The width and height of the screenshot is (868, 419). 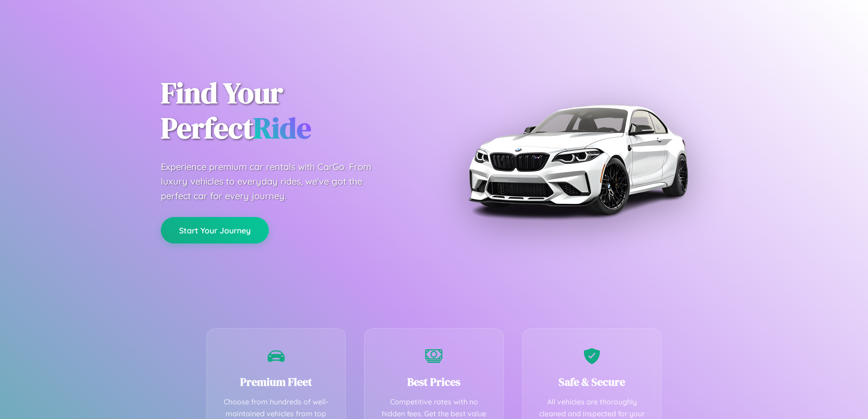 I want to click on span: Ride, so click(x=282, y=128).